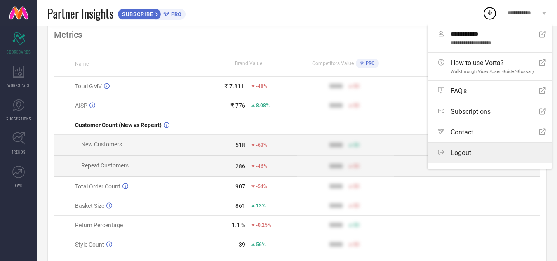 Image resolution: width=557 pixels, height=261 pixels. What do you see at coordinates (241, 186) in the screenshot?
I see `div: 907` at bounding box center [241, 186].